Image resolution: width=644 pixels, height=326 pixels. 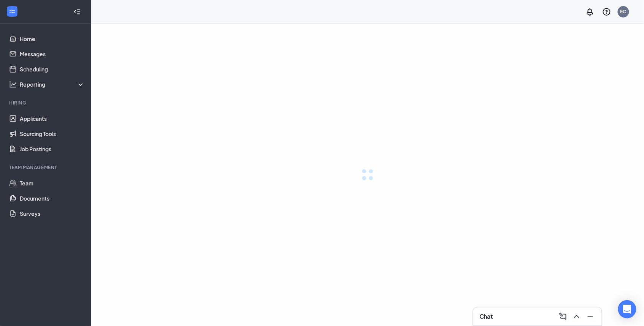 What do you see at coordinates (13, 84) in the screenshot?
I see `svg: Analysis` at bounding box center [13, 84].